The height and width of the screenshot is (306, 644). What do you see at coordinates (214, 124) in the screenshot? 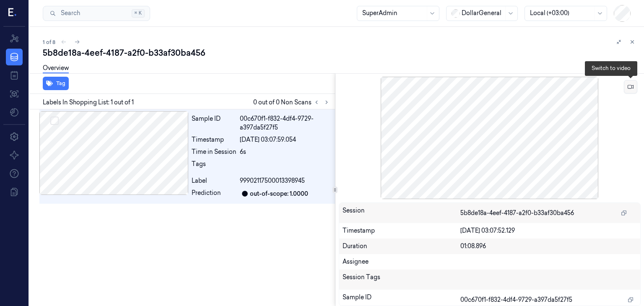
I see `div: Sample ID` at bounding box center [214, 124].